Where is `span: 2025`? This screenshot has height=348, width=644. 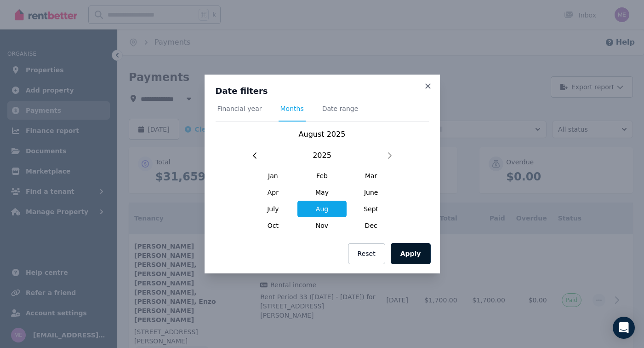
span: 2025 is located at coordinates (322, 155).